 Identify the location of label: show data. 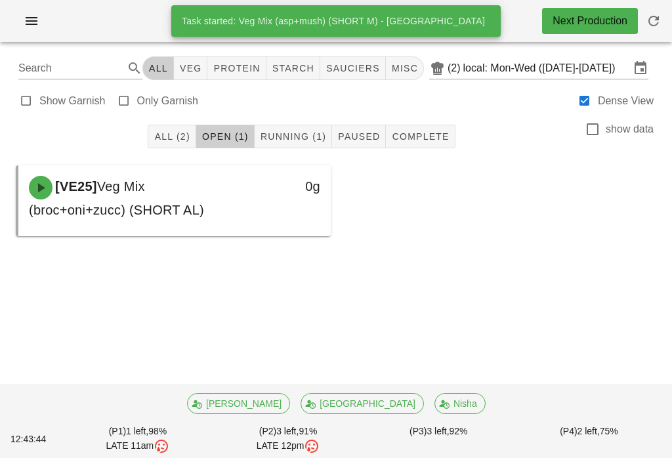
(630, 129).